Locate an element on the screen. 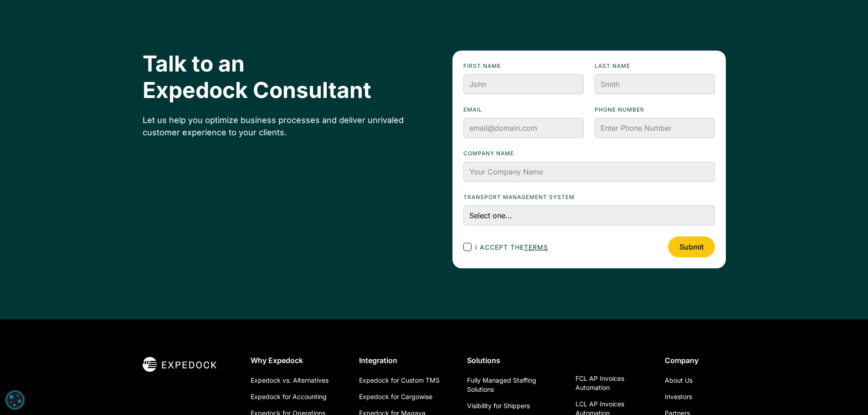 This screenshot has height=415, width=868. input: Enter Phone Number is located at coordinates (654, 128).